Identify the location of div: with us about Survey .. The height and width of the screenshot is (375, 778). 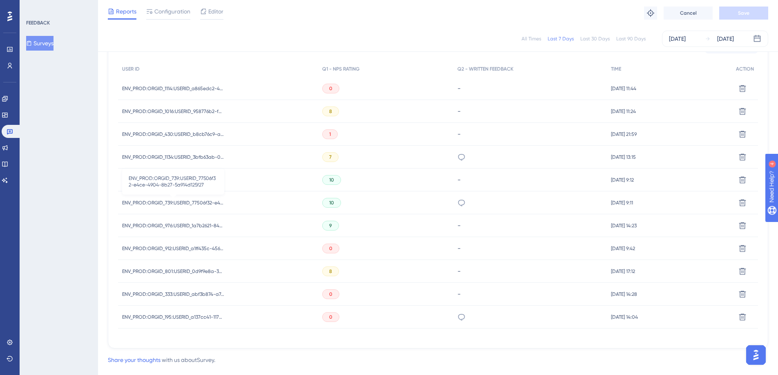
(161, 360).